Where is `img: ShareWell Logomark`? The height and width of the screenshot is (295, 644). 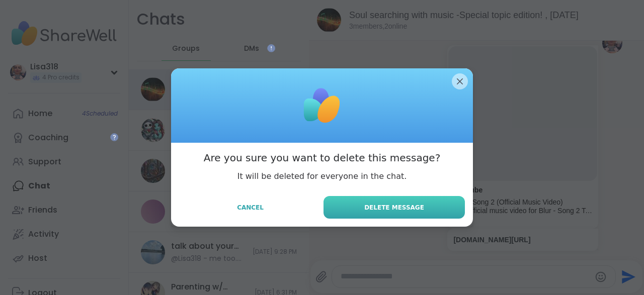
img: ShareWell Logomark is located at coordinates (322, 106).